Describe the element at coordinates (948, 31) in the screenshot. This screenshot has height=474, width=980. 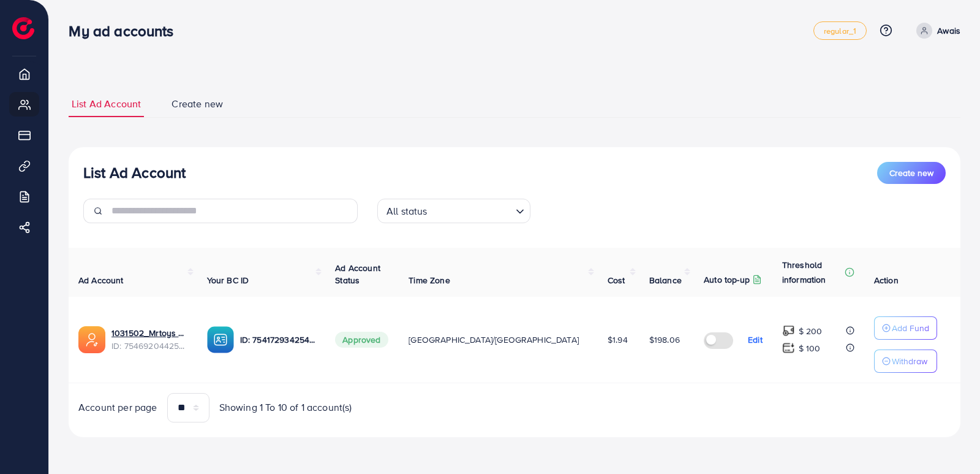
I see `p: Awais` at that location.